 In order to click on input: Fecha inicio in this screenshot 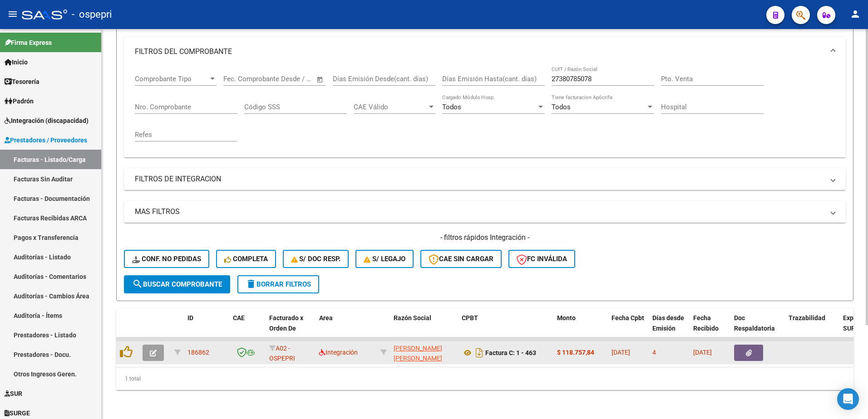, I will do `click(242, 79)`.